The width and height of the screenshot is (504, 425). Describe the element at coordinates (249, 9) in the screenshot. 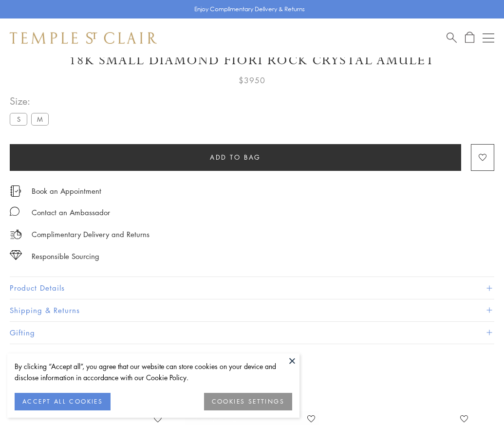

I see `p: Enjoy Complimentary Delivery & Returns` at that location.